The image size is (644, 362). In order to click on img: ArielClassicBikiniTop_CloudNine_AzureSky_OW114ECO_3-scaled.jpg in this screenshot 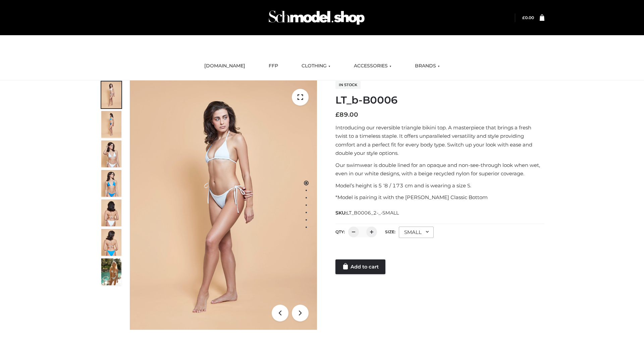, I will do `click(112, 154)`.